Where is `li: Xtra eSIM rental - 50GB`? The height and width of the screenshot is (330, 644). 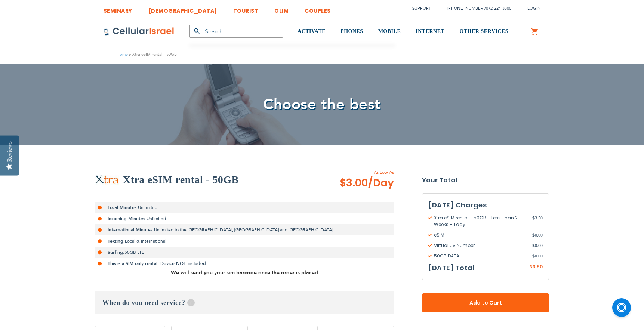
li: Xtra eSIM rental - 50GB is located at coordinates (152, 55).